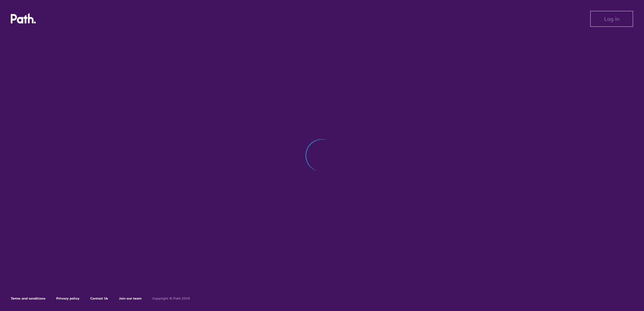 The height and width of the screenshot is (311, 644). What do you see at coordinates (130, 298) in the screenshot?
I see `a: Join our team` at bounding box center [130, 298].